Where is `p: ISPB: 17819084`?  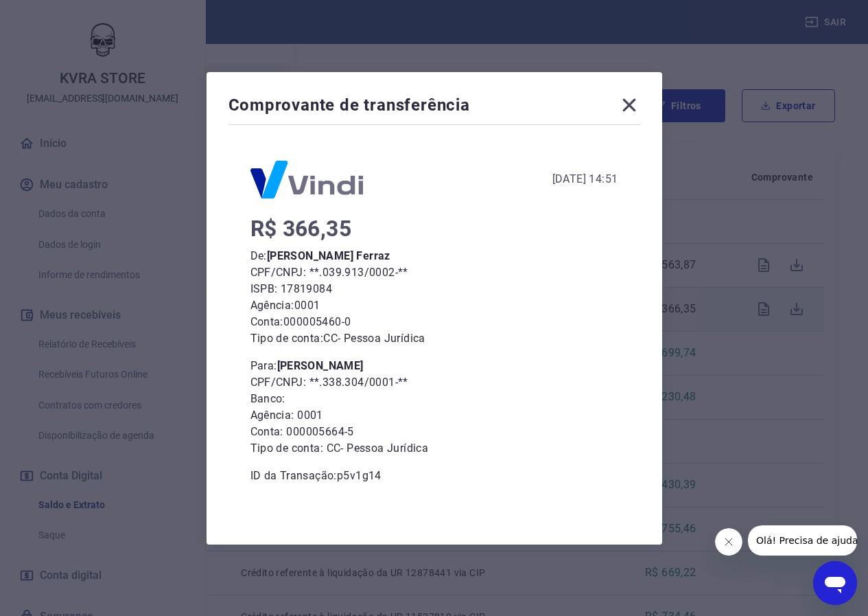
p: ISPB: 17819084 is located at coordinates (434, 289).